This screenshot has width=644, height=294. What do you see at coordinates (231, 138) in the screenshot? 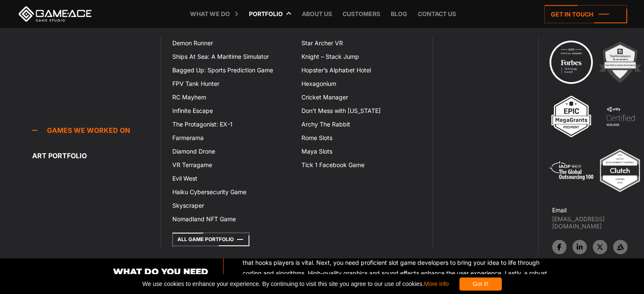
I see `a: Farmerama` at bounding box center [231, 138].